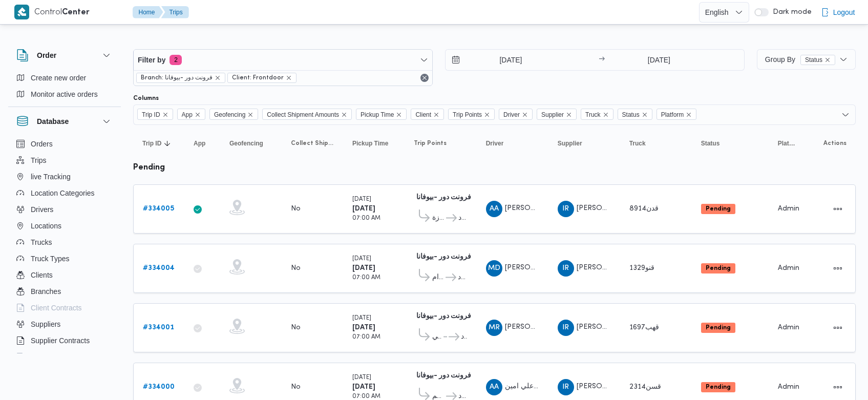 Image resolution: width=868 pixels, height=400 pixels. What do you see at coordinates (569, 115) in the screenshot?
I see `button: Remove Supplier from selection in this group` at bounding box center [569, 115].